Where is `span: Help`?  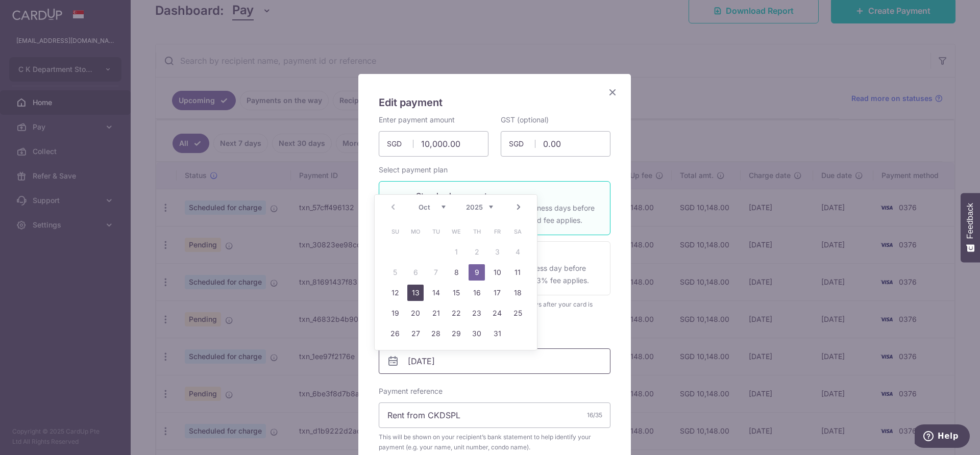
span: Help is located at coordinates (33, 12).